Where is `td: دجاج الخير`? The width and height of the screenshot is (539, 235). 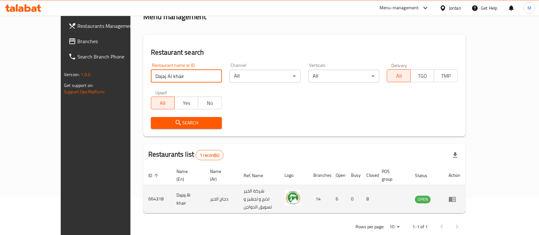 td: دجاج الخير is located at coordinates (222, 199).